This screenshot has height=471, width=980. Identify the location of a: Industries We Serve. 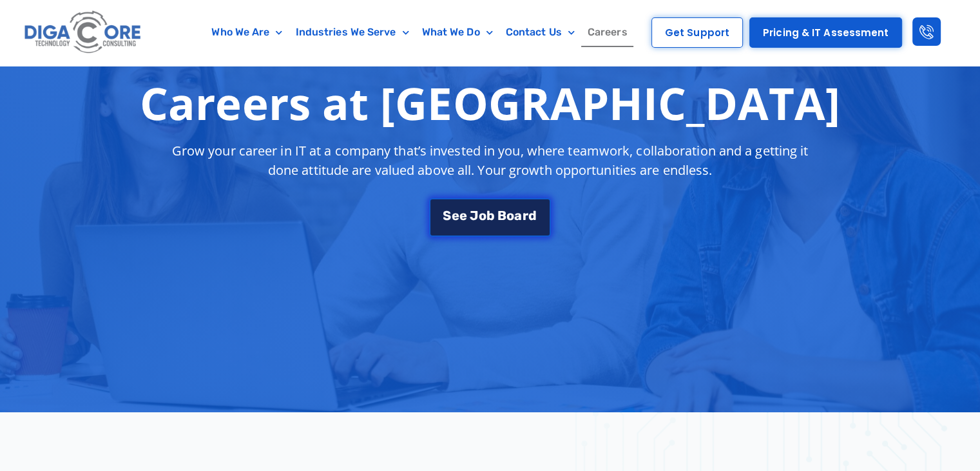
(353, 32).